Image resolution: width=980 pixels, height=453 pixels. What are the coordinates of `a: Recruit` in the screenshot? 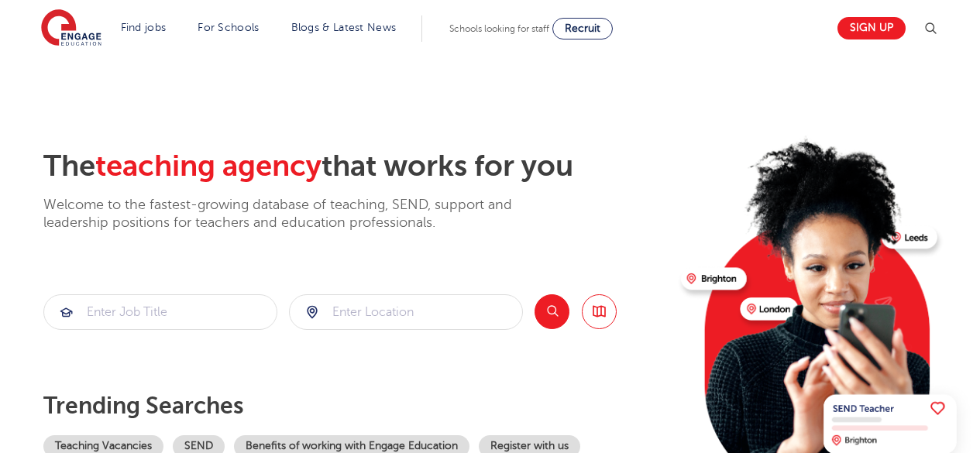 It's located at (583, 29).